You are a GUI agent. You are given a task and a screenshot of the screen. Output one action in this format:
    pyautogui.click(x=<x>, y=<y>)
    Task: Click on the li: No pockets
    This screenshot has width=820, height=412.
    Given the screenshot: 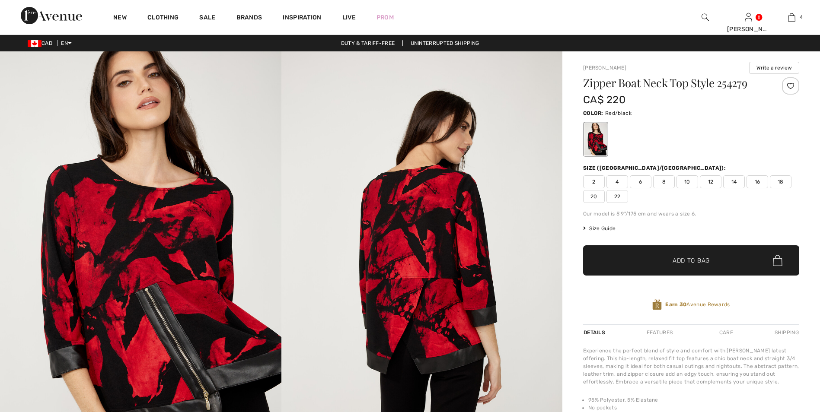 What is the action you would take?
    pyautogui.click(x=694, y=408)
    